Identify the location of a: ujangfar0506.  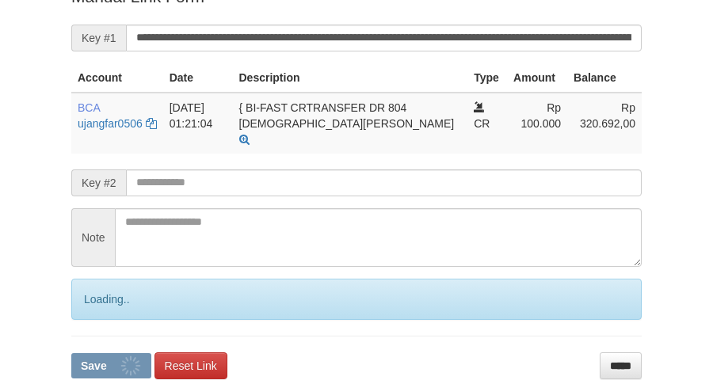
(110, 124).